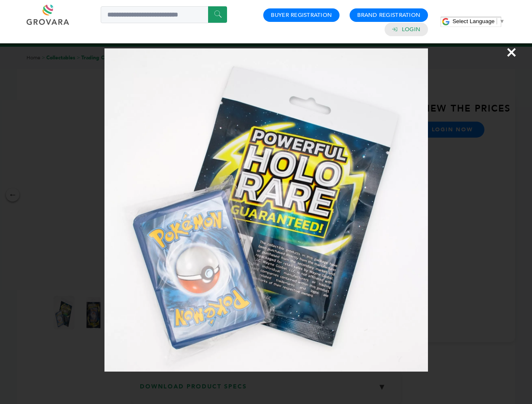  I want to click on input: Search a product or brand..., so click(164, 15).